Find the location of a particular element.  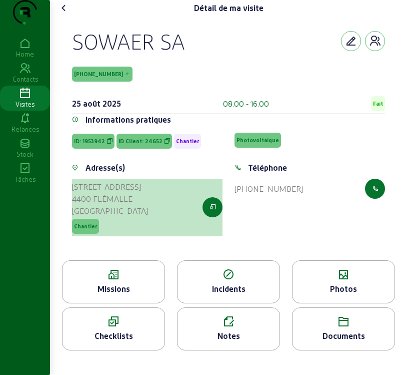

div: Photos is located at coordinates (344, 289).